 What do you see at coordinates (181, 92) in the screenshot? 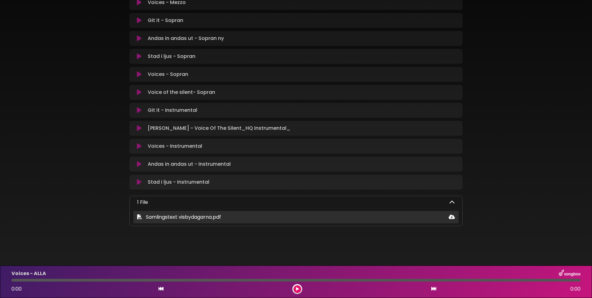
I see `p: Voice of the silent- Sopran` at bounding box center [181, 92].